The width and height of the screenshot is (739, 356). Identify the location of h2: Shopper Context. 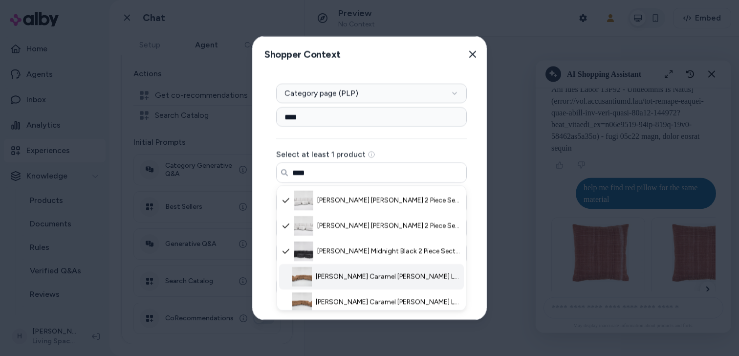
(301, 54).